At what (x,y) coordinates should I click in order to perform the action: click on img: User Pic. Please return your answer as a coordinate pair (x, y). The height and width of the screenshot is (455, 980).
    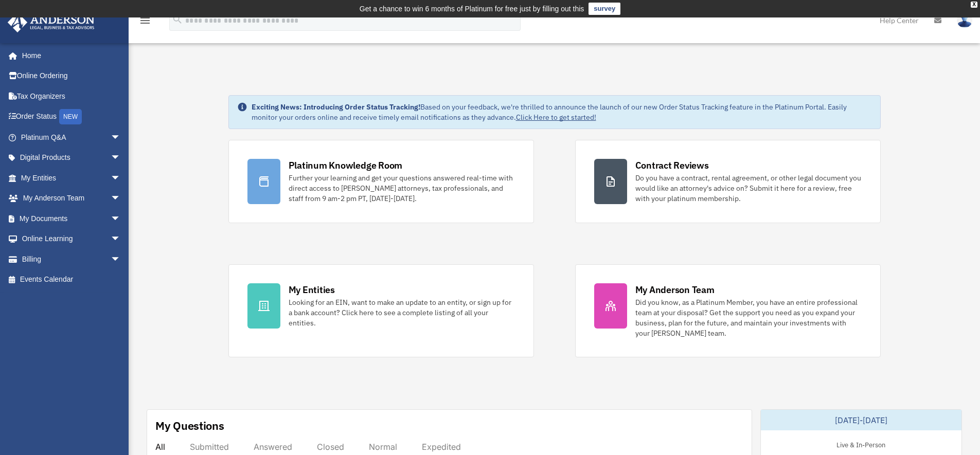
    Looking at the image, I should click on (964, 20).